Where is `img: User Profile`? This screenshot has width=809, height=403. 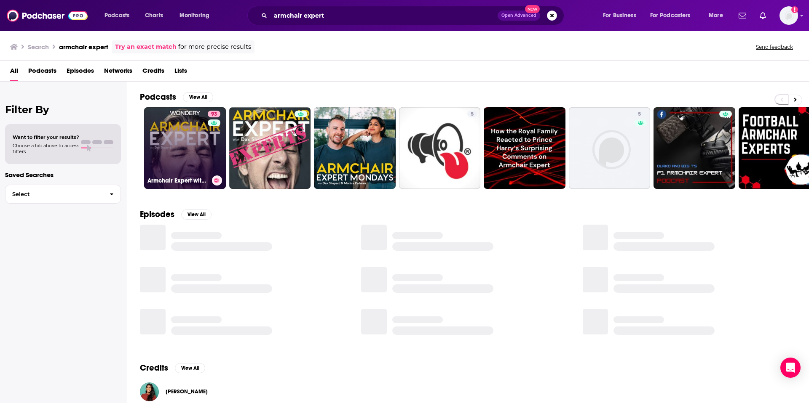 img: User Profile is located at coordinates (788, 16).